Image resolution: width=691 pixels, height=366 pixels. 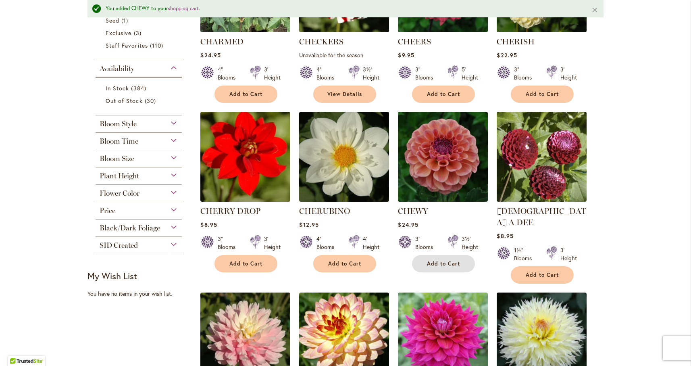 I want to click on p: Unavailable for the season, so click(x=344, y=55).